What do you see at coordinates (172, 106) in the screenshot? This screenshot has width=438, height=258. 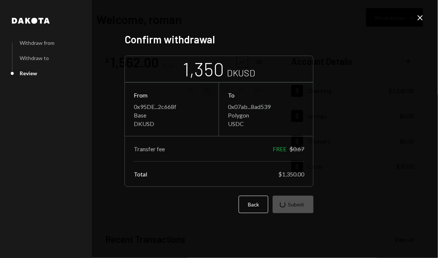 I see `div: 0x95DE...2c668f` at bounding box center [172, 106].